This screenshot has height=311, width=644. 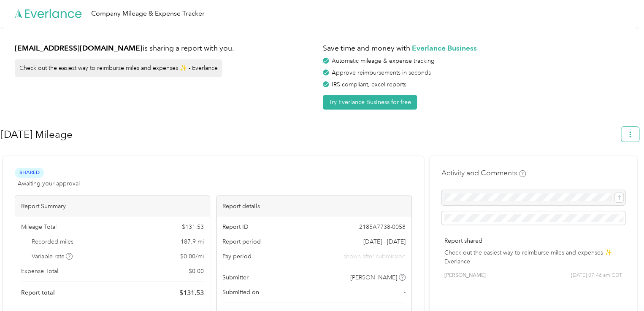 What do you see at coordinates (29, 172) in the screenshot?
I see `span: Shared` at bounding box center [29, 172].